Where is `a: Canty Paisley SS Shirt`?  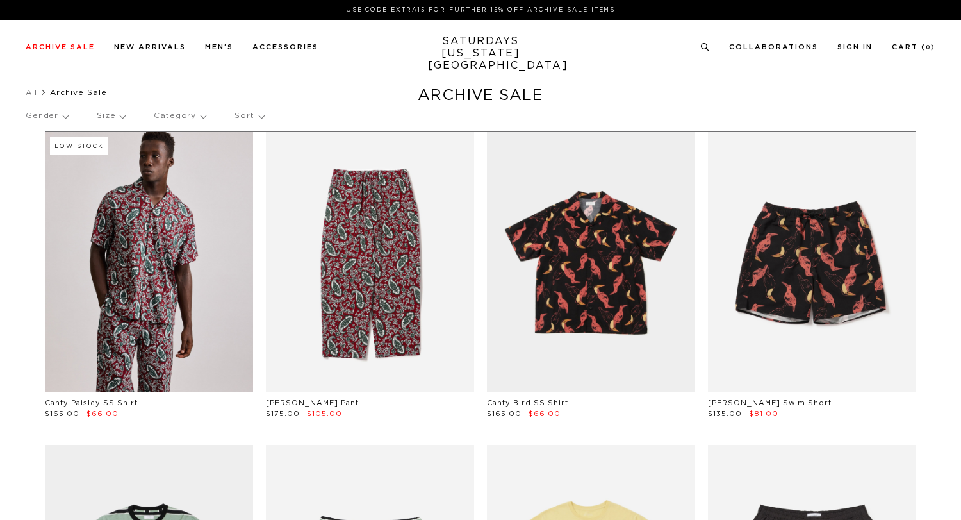
a: Canty Paisley SS Shirt is located at coordinates (91, 402).